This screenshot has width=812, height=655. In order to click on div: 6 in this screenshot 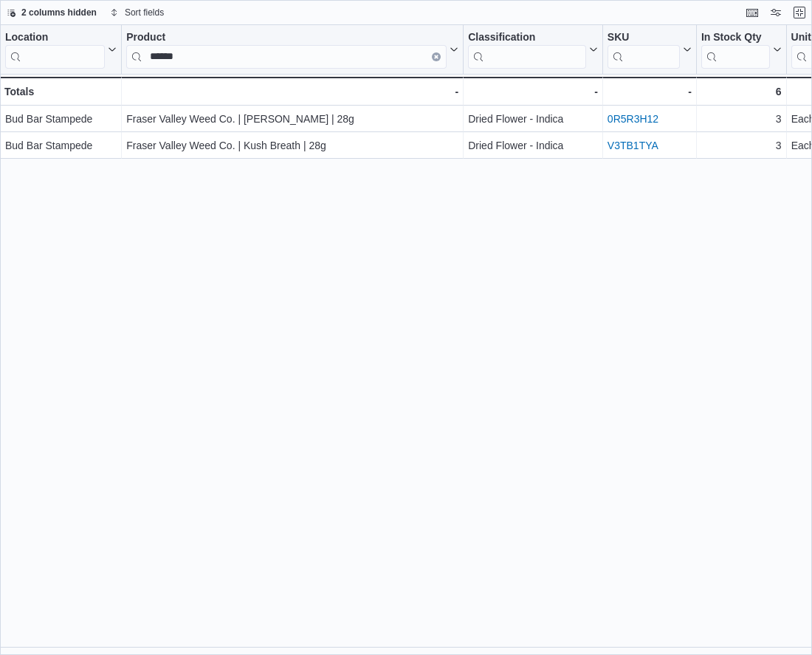, I will do `click(741, 92)`.